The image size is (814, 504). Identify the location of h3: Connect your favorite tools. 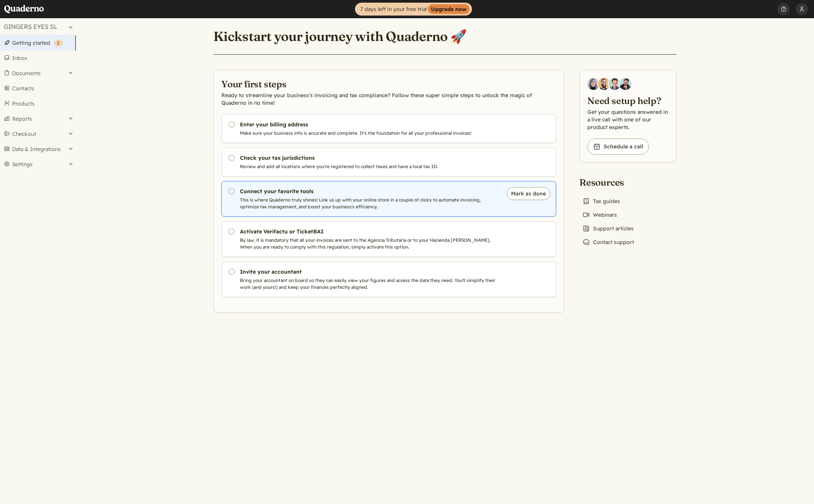
(369, 191).